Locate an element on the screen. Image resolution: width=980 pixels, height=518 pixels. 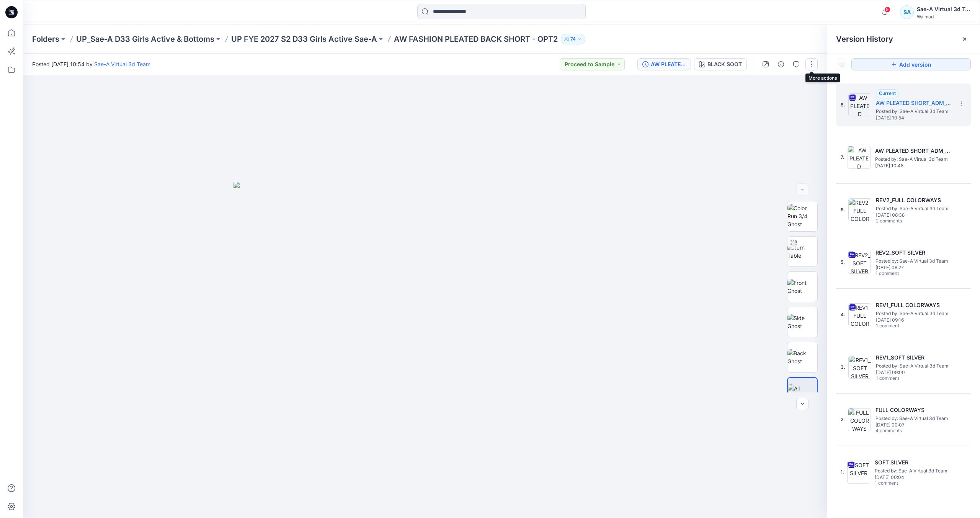
span: 7. is located at coordinates (843, 158).